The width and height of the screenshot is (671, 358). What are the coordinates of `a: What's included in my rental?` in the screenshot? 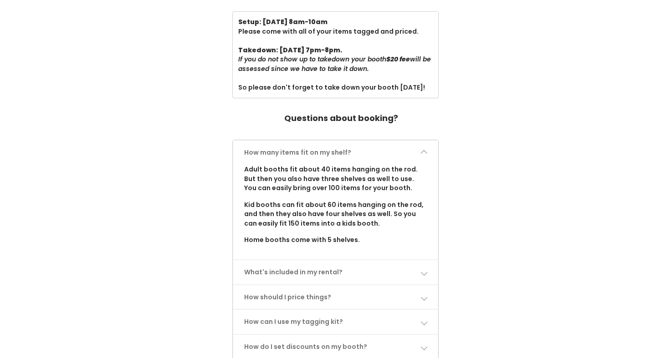 It's located at (336, 272).